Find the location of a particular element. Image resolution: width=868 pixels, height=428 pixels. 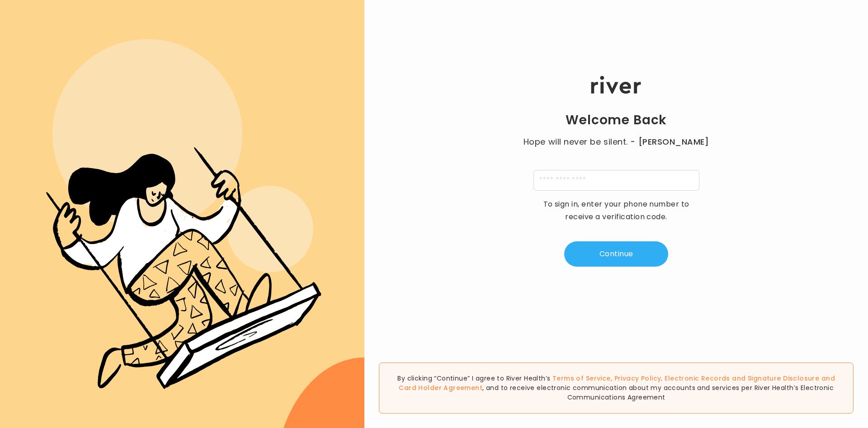

a: Privacy Policy is located at coordinates (638, 378).